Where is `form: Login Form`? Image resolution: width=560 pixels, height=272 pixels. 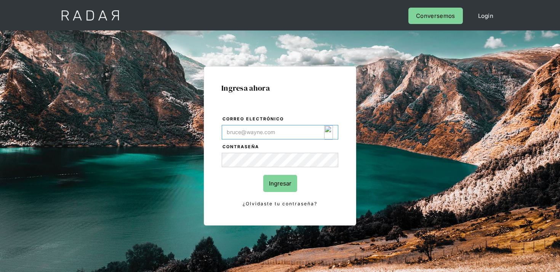
form: Login Form is located at coordinates (280, 162).